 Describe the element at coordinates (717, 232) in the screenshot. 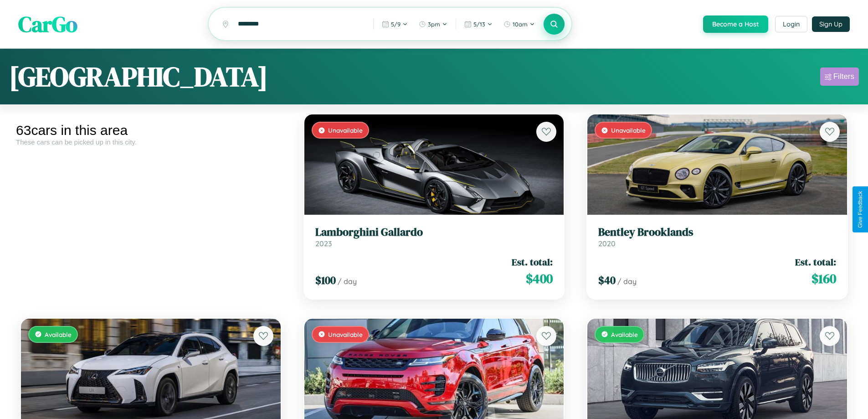

I see `h3: Bentley Brooklands` at that location.